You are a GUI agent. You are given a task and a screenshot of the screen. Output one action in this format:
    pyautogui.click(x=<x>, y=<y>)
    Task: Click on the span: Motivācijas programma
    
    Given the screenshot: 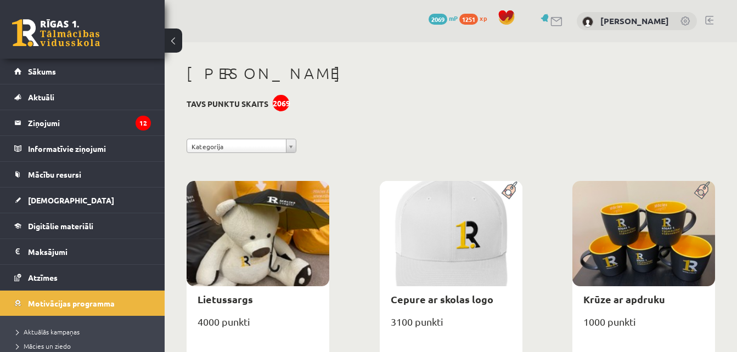 What is the action you would take?
    pyautogui.click(x=71, y=304)
    